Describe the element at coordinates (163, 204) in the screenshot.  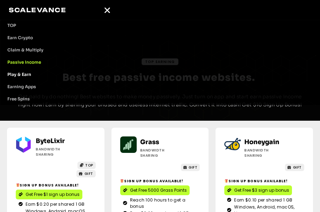
I see `span: Reach 100 hours to get a bonus` at that location.